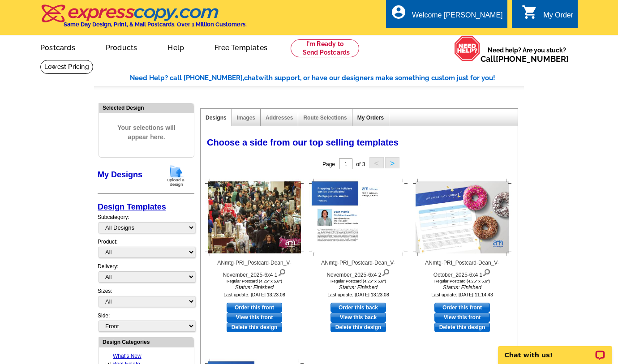 This screenshot has height=364, width=618. Describe the element at coordinates (254, 269) in the screenshot. I see `div: ANmtg-PRI_Postcard-Dean_V-November_2025-6x4 1` at that location.